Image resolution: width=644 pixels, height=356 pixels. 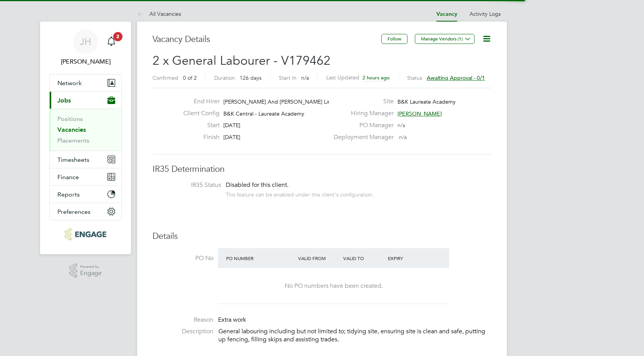 What do you see at coordinates (232, 320) in the screenshot?
I see `span: Extra work` at bounding box center [232, 320].